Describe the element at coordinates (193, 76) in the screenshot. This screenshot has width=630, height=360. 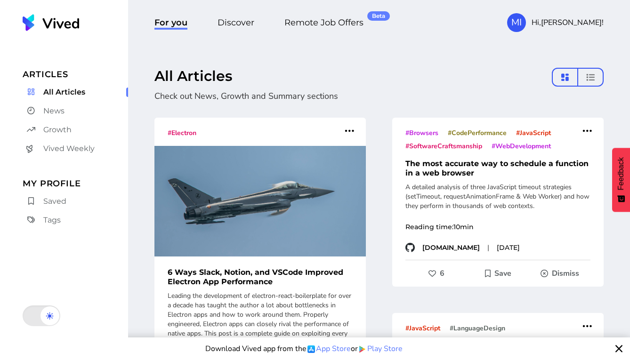
I see `h1: All Articles` at that location.